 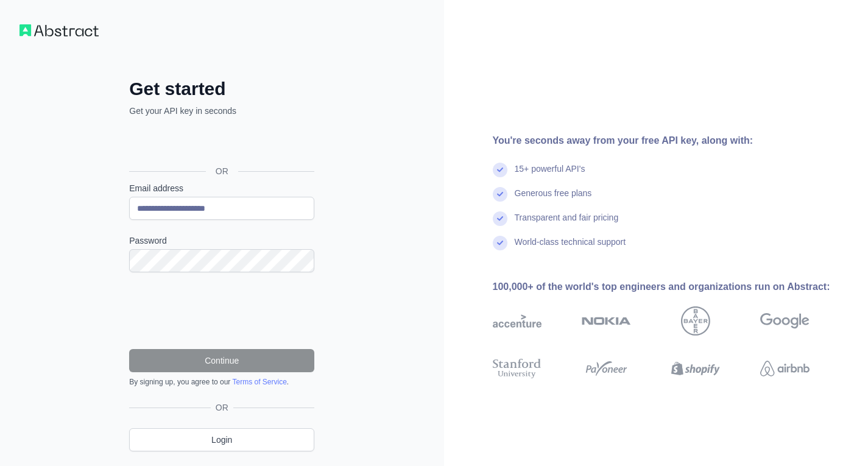 What do you see at coordinates (517, 320) in the screenshot?
I see `img: accenture` at bounding box center [517, 320].